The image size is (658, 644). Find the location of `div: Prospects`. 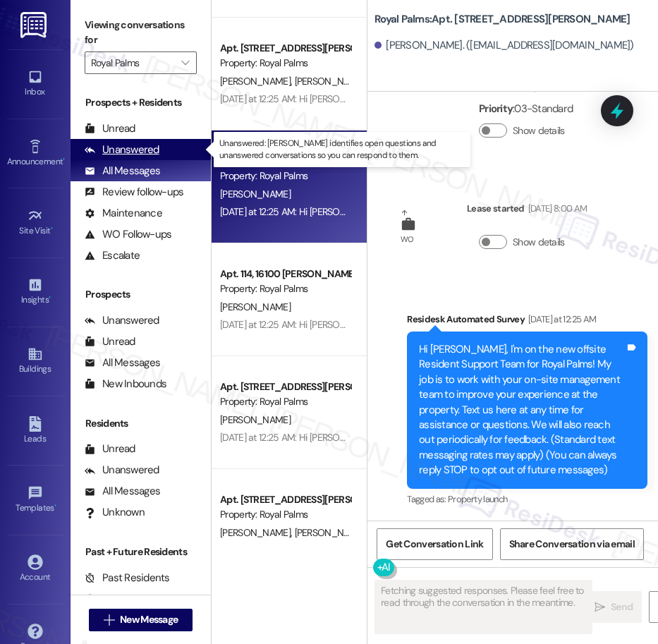

div: Prospects is located at coordinates (140, 294).